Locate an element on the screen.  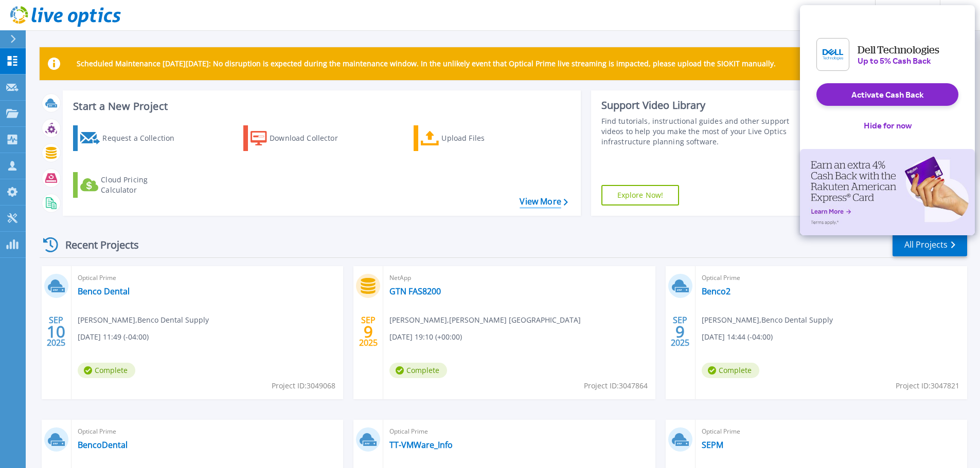
a: TT-VMWare_Info is located at coordinates (420, 445).